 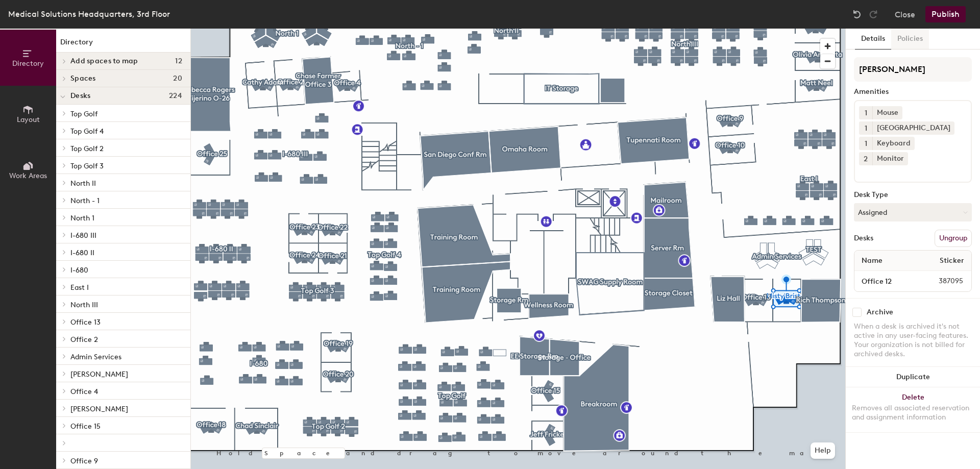 I want to click on span: 20, so click(x=177, y=79).